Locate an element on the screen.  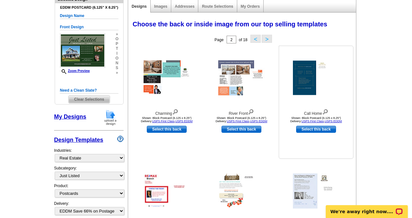
div: Subcategory: is located at coordinates (89, 174).